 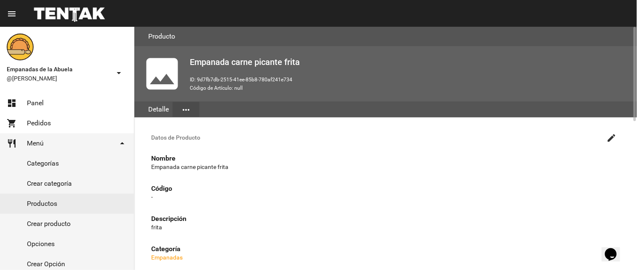 I want to click on strong: Código, so click(x=162, y=189).